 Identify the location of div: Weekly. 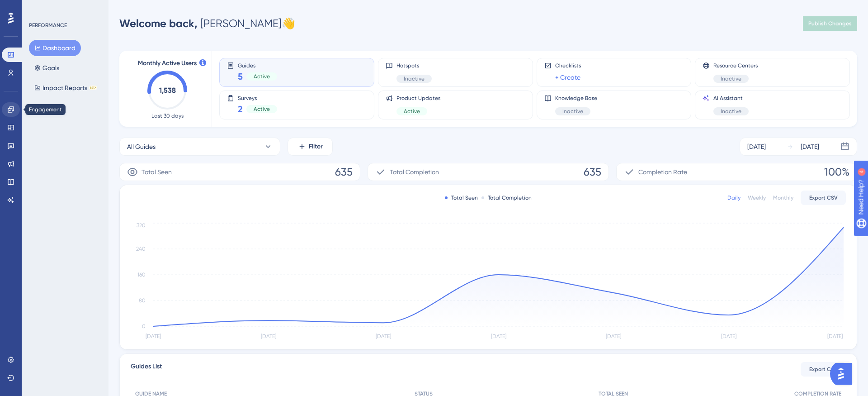
(757, 198).